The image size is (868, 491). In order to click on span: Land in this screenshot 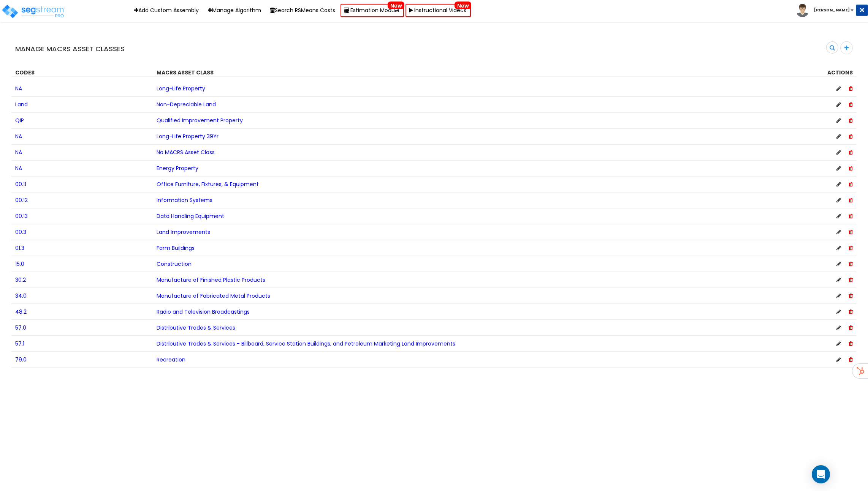, I will do `click(21, 105)`.